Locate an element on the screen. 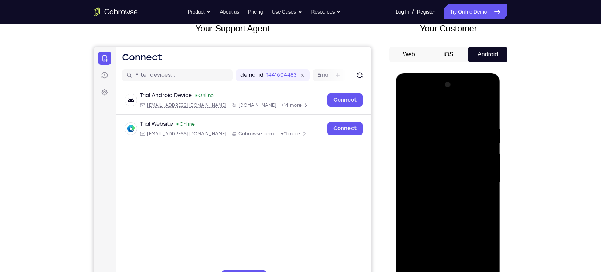 The width and height of the screenshot is (601, 272). button: Web is located at coordinates (409, 54).